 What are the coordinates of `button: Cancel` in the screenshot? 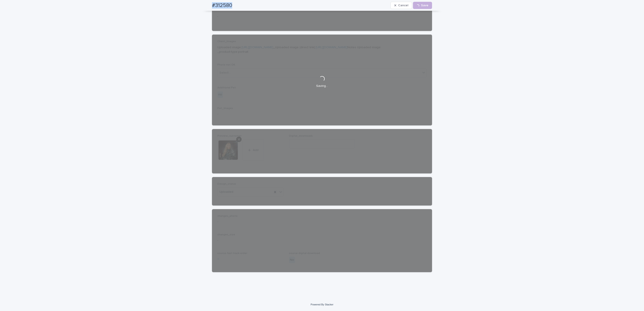 It's located at (401, 6).